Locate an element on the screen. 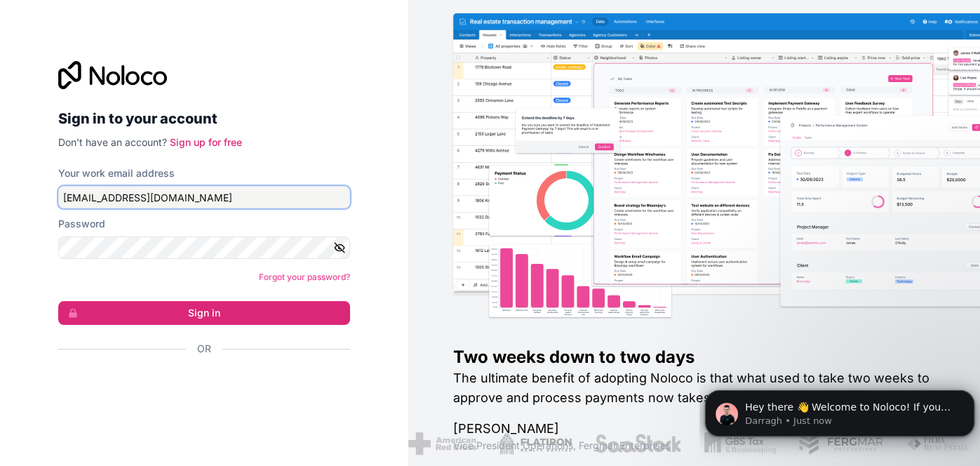  span: Don't have an account? is located at coordinates (112, 142).